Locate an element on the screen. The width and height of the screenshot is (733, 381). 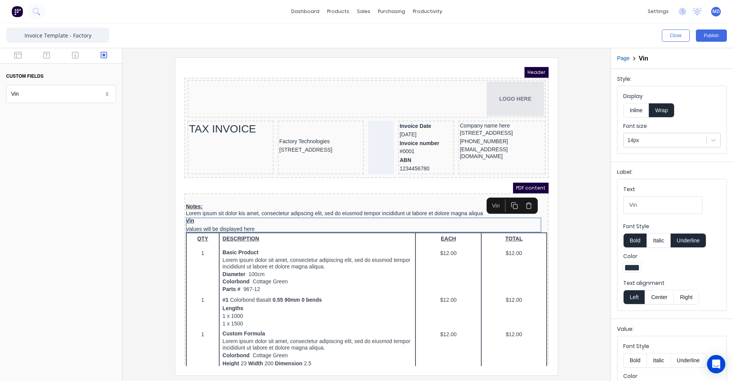
span: MD is located at coordinates (716, 11).